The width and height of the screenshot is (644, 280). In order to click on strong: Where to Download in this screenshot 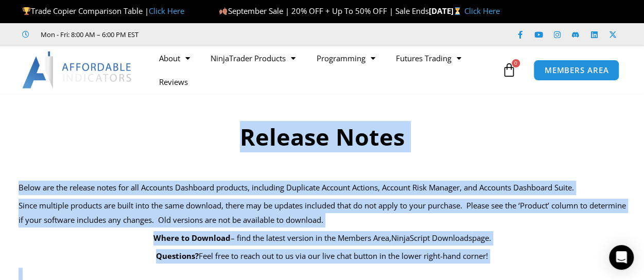, I will do `click(192, 237)`.